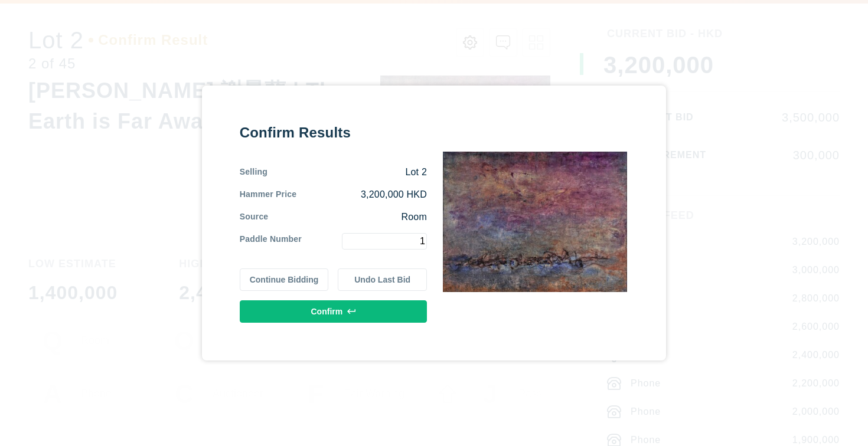 The height and width of the screenshot is (446, 868). I want to click on button: Undo Last Bid, so click(382, 279).